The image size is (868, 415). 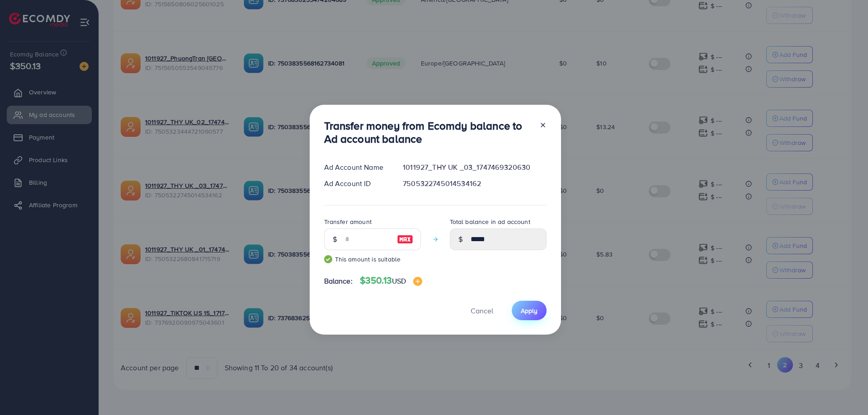 What do you see at coordinates (347, 222) in the screenshot?
I see `label: Transfer amount` at bounding box center [347, 222].